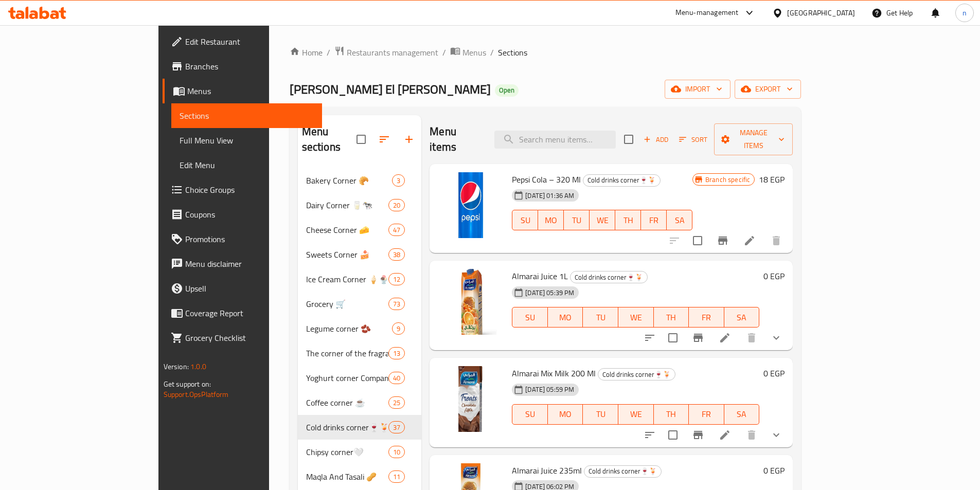  Describe the element at coordinates (350, 328) in the screenshot. I see `span: Legume corner 🫘` at that location.